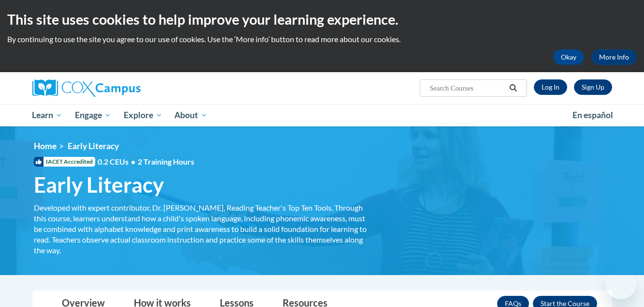 This screenshot has height=307, width=644. Describe the element at coordinates (593, 87) in the screenshot. I see `a: Register` at that location.